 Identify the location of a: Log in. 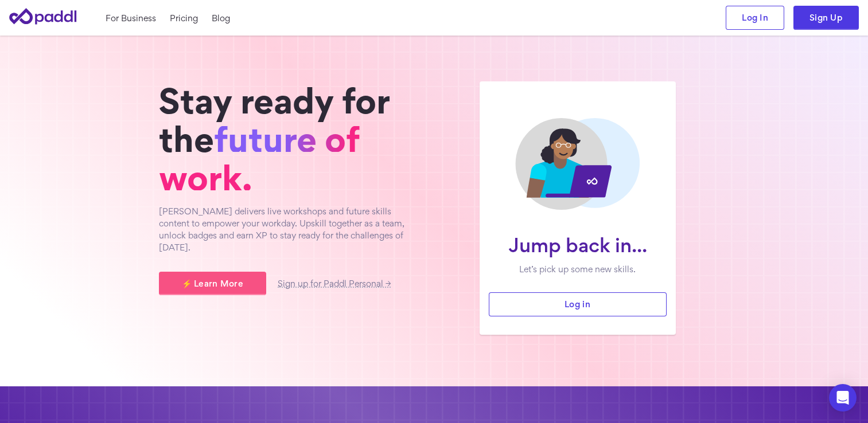
(578, 304).